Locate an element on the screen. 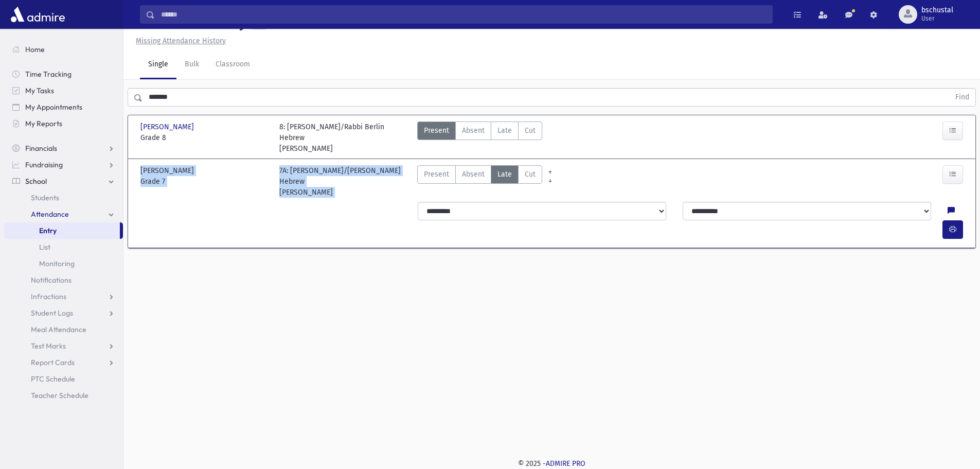 This screenshot has width=980, height=469. span: Infractions is located at coordinates (48, 297).